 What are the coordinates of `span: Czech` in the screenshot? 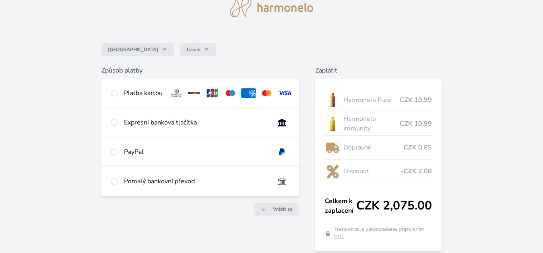 It's located at (194, 50).